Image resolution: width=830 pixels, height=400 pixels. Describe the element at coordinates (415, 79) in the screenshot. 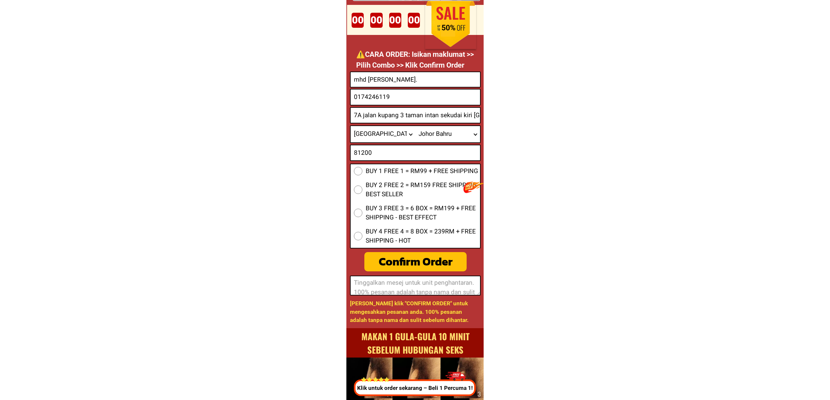

I see `input: Input full_name` at that location.